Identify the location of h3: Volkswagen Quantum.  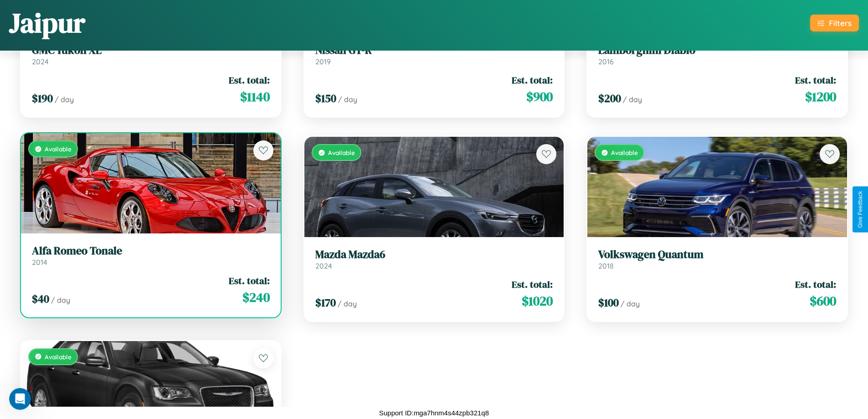
(718, 255).